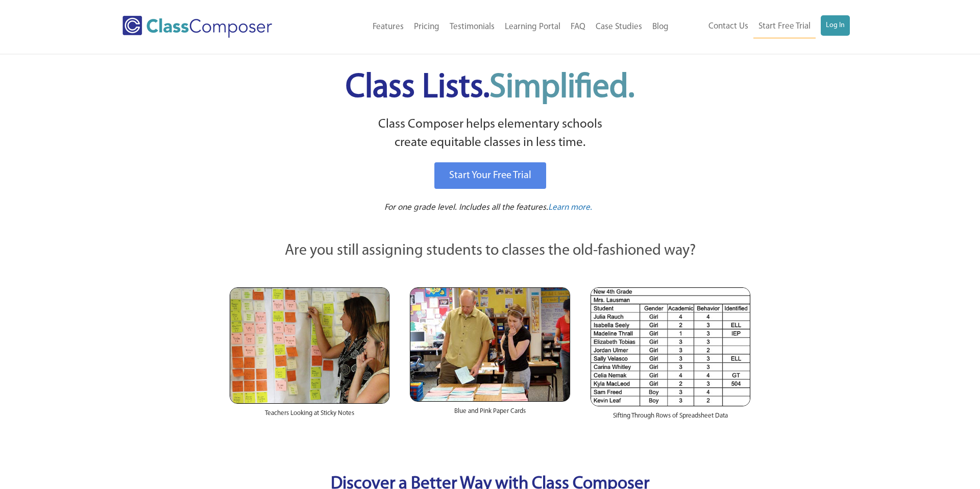  I want to click on a: Pricing, so click(426, 27).